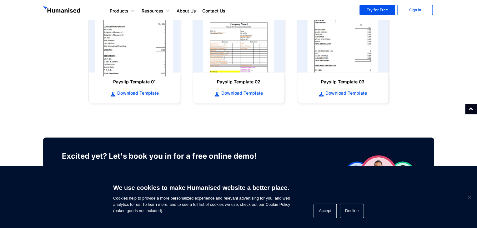 The width and height of the screenshot is (477, 228). I want to click on span: Cookies help to provide a more personalized experience and relevant advertising for you, and web ..., so click(202, 197).